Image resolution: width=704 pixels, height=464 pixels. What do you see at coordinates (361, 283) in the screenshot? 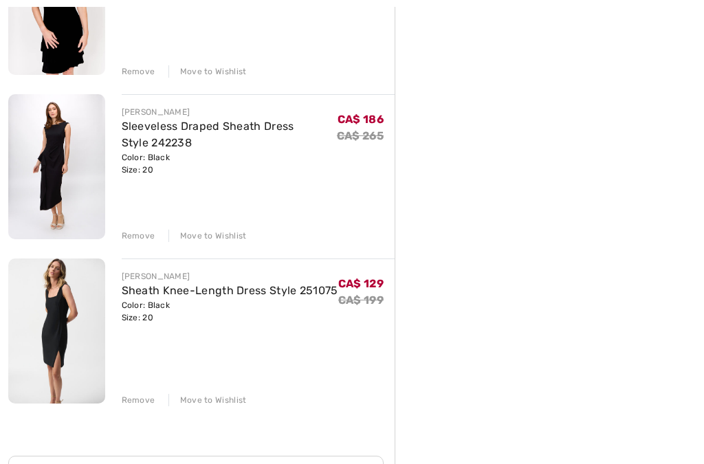
I see `span: CA$ 129` at bounding box center [361, 283].